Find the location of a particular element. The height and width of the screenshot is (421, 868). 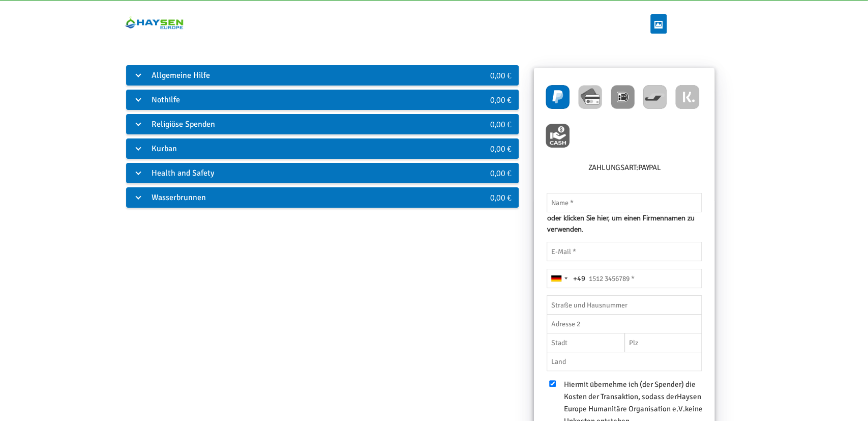

div: Religiöse Spenden is located at coordinates (290, 124).